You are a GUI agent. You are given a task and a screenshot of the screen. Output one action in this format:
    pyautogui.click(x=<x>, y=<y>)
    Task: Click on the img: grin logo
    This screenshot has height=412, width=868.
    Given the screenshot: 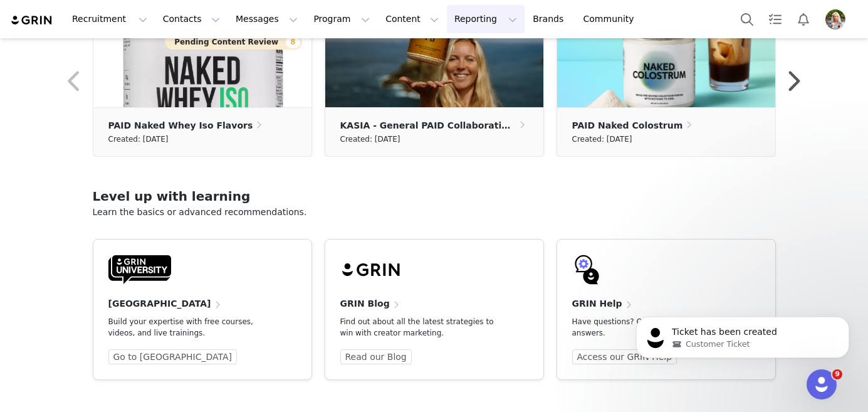 What is the action you would take?
    pyautogui.click(x=32, y=20)
    